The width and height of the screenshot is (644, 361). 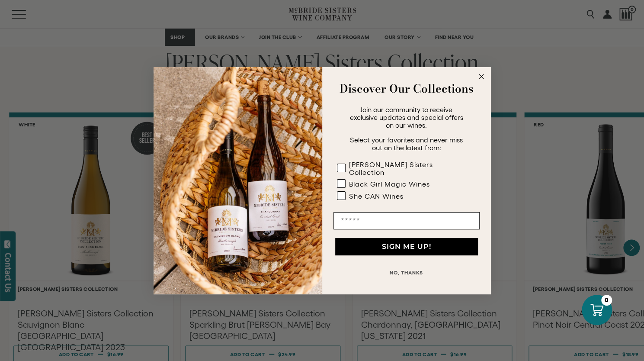 What do you see at coordinates (238, 180) in the screenshot?
I see `img: 42653730-7e35-4af7-a99d-12bf478283cf.jpeg` at bounding box center [238, 180].